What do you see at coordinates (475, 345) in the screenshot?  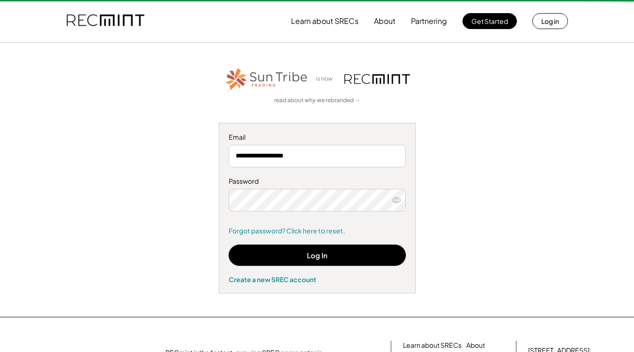 I see `a: About` at bounding box center [475, 345].